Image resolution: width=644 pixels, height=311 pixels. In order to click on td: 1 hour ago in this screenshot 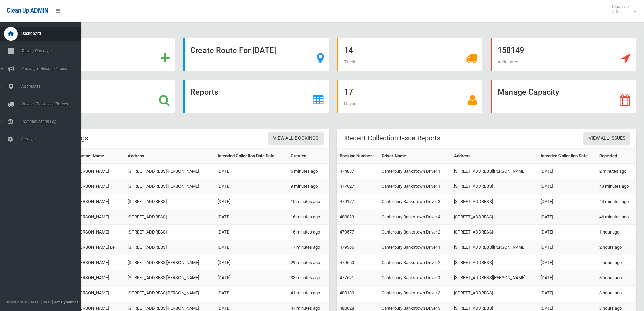, I will do `click(616, 232)`.